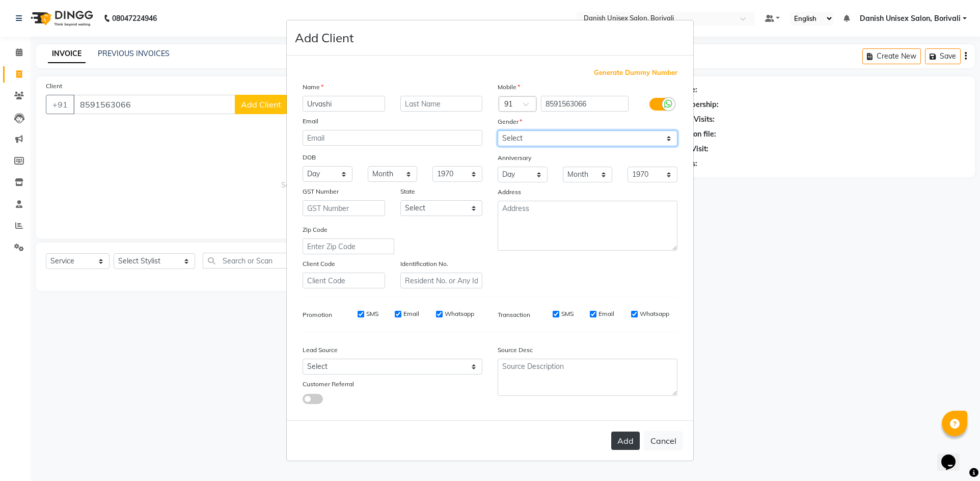 The width and height of the screenshot is (980, 481). Describe the element at coordinates (324, 37) in the screenshot. I see `h4: Add Client` at that location.